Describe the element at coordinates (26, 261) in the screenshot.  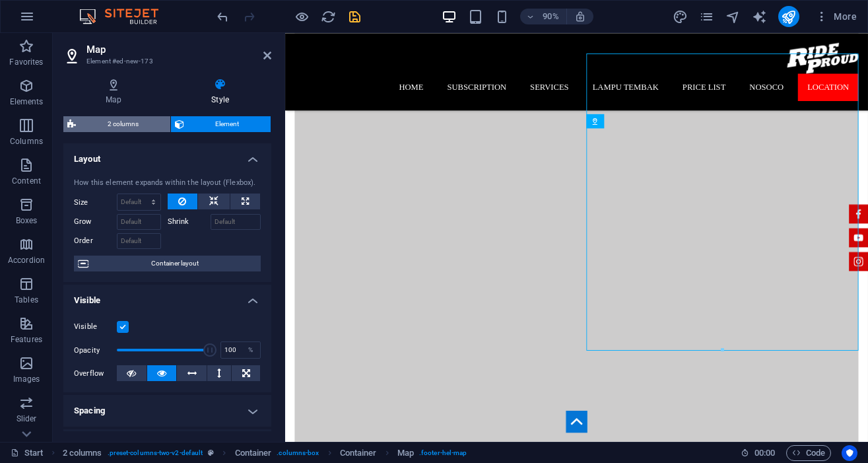
I see `p: Accordion` at that location.